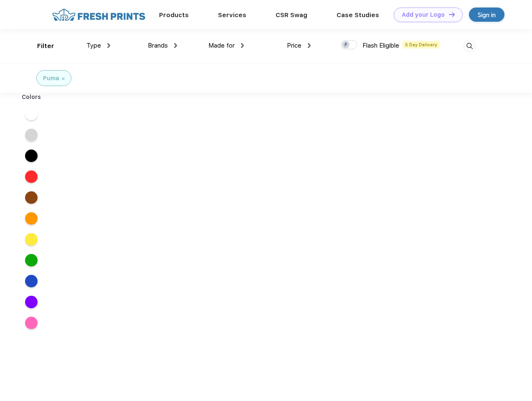 This screenshot has height=401, width=532. What do you see at coordinates (158, 45) in the screenshot?
I see `span: Brands` at bounding box center [158, 45].